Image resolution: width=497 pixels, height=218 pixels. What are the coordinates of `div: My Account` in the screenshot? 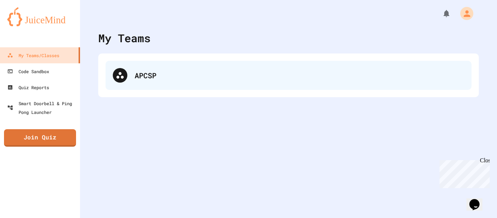 It's located at (464, 13).